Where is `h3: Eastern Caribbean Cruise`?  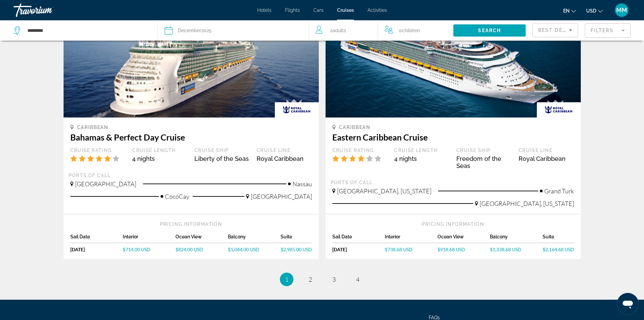 h3: Eastern Caribbean Cruise is located at coordinates (453, 137).